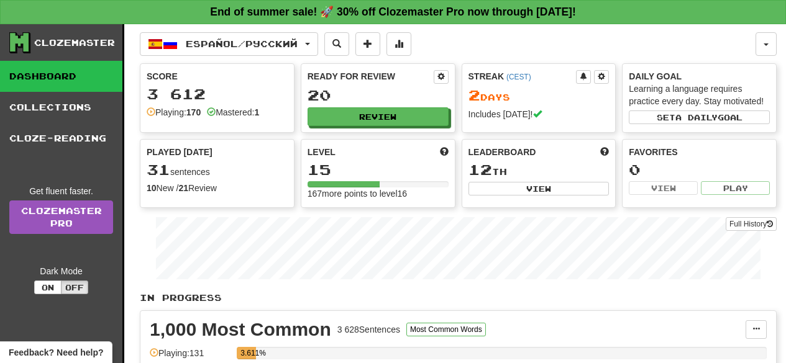 This screenshot has height=363, width=786. I want to click on button: Full History, so click(751, 224).